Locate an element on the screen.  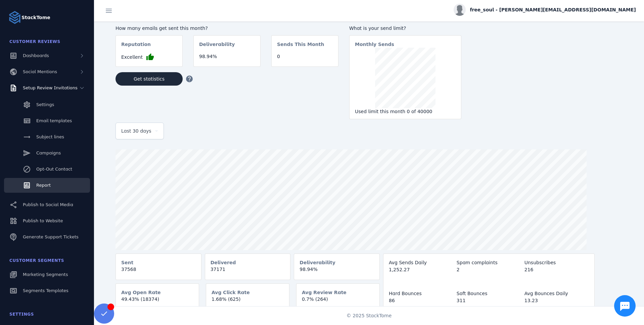
span: Last 30 days is located at coordinates (136, 131).